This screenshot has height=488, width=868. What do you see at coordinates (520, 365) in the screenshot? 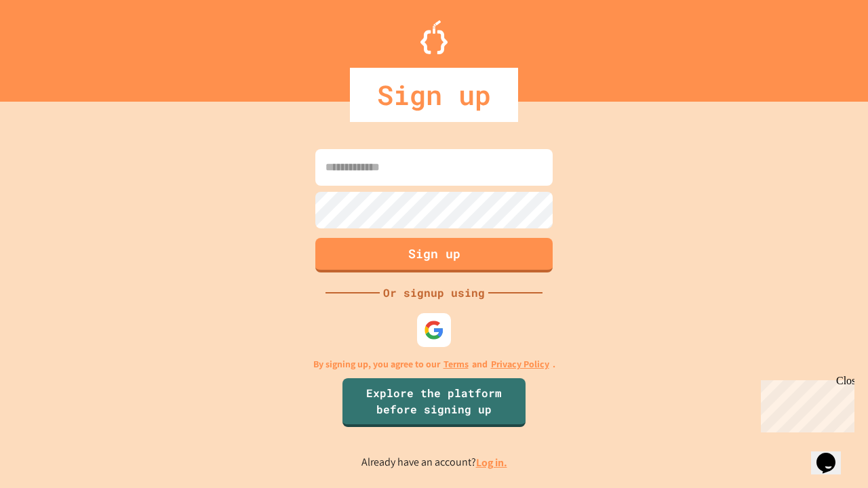
I see `a: Privacy Policy` at bounding box center [520, 365].